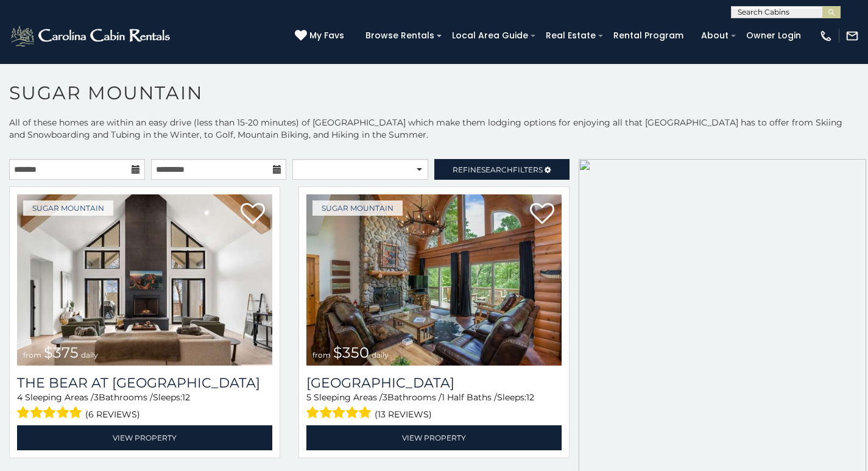 The width and height of the screenshot is (868, 471). Describe the element at coordinates (327, 35) in the screenshot. I see `span: My Favs` at that location.